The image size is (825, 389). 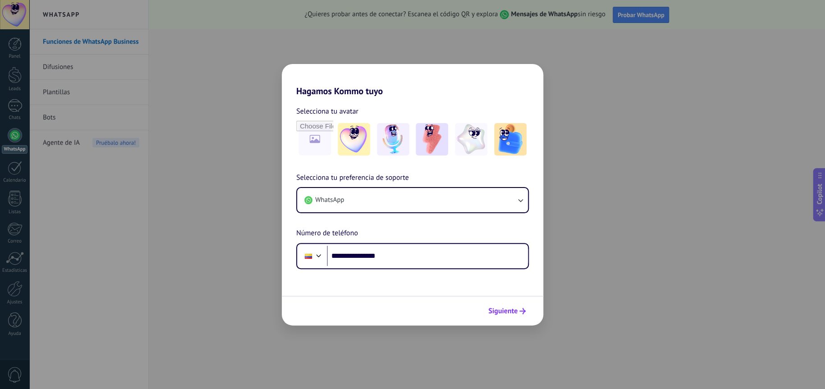 I want to click on button: WhatsApp, so click(x=412, y=200).